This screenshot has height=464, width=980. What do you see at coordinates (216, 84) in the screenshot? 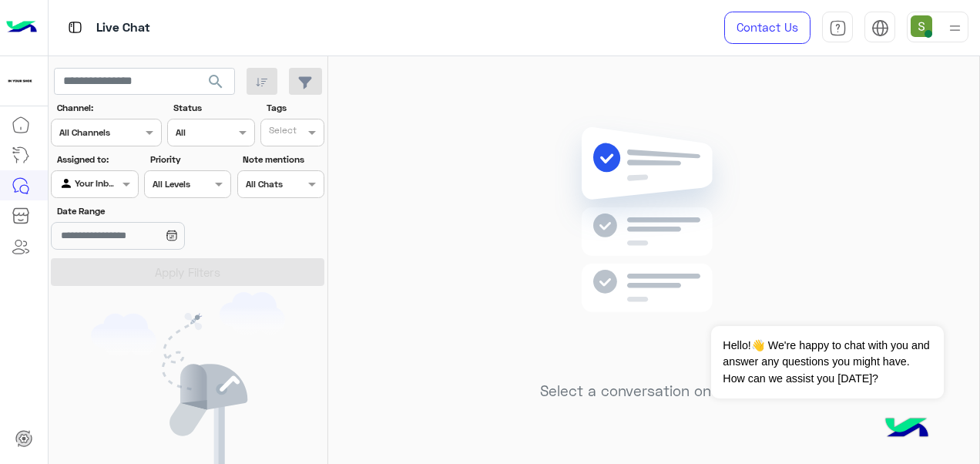
I see `button: search` at bounding box center [216, 84].